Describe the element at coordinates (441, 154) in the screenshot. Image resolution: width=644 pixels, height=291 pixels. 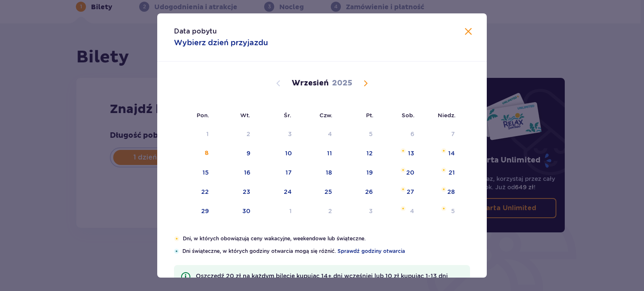
I see `td: niedziela, 14 września 2025` at that location.